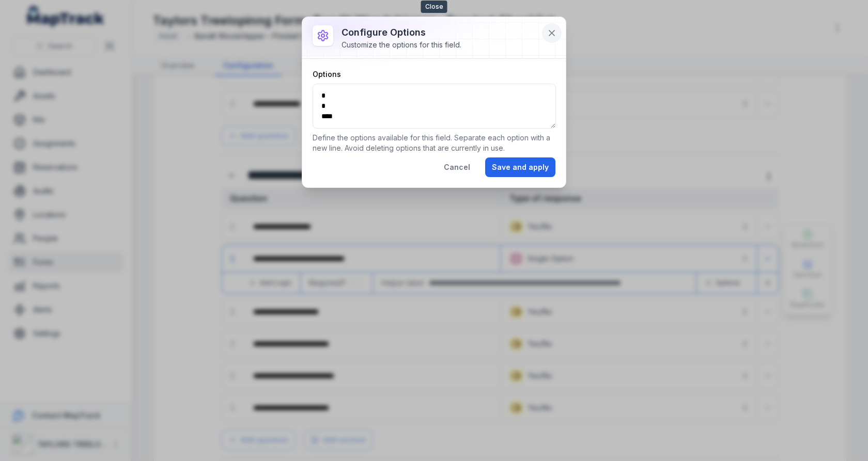 Image resolution: width=868 pixels, height=461 pixels. Describe the element at coordinates (402, 33) in the screenshot. I see `h3: Configure options` at that location.